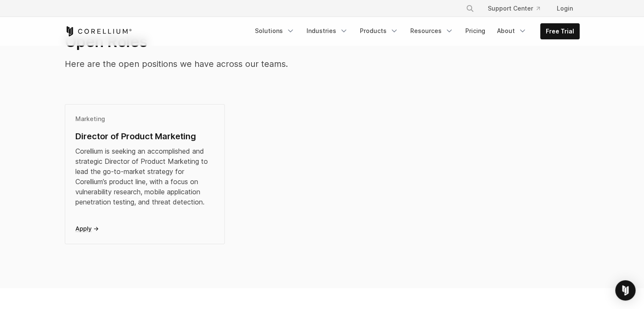 The height and width of the screenshot is (309, 644). I want to click on a: Free Trial, so click(559, 32).